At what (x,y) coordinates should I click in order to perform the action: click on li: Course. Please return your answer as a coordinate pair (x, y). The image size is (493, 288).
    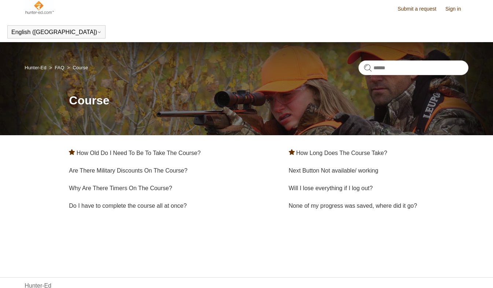
    Looking at the image, I should click on (77, 67).